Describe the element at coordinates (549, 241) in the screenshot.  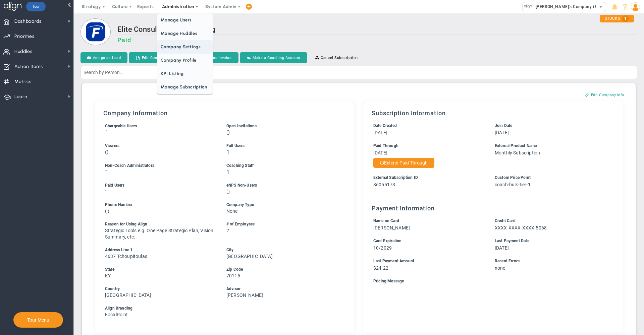
I see `div: Last Payment Date` at that location.